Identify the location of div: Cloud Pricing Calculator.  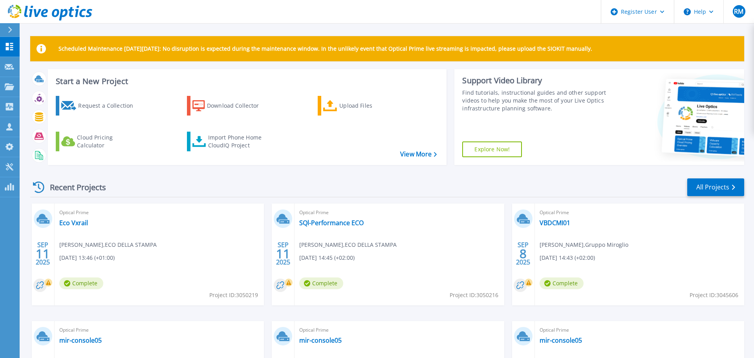
(108, 141).